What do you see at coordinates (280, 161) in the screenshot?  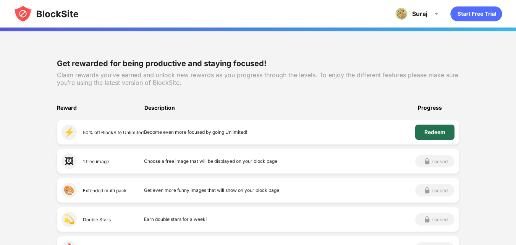 I see `div: Choose a free image that will be displayed on your block page` at bounding box center [280, 161].